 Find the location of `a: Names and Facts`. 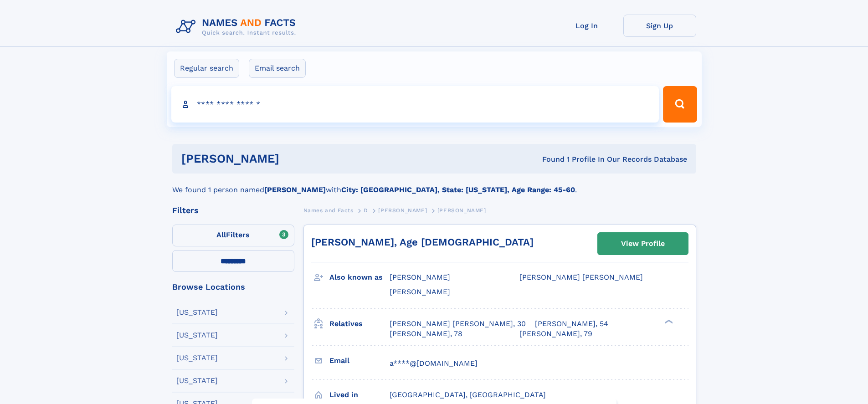

a: Names and Facts is located at coordinates (328, 210).